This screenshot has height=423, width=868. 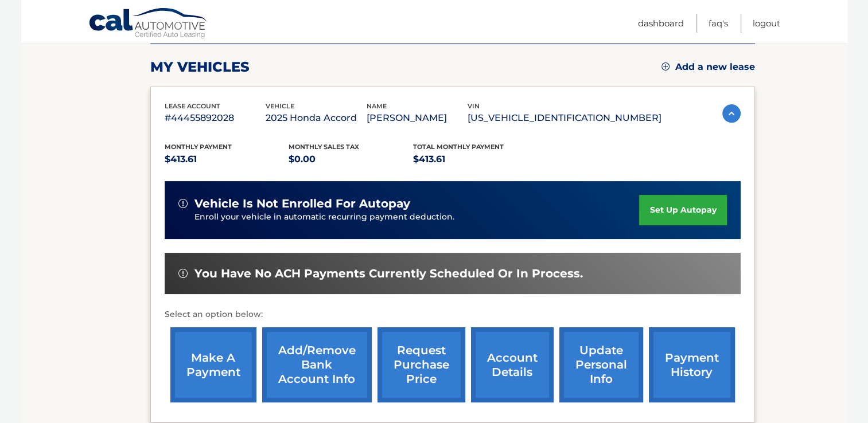 What do you see at coordinates (421, 365) in the screenshot?
I see `a: request purchase price` at bounding box center [421, 365].